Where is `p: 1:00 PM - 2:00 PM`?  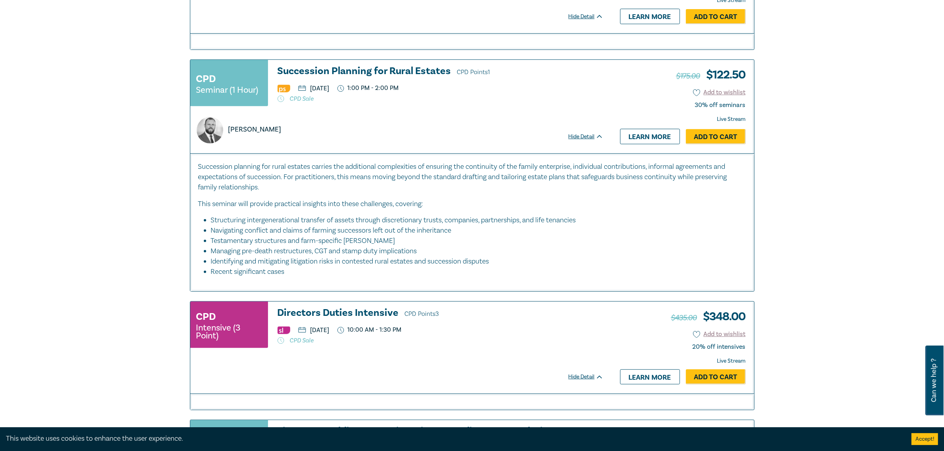 p: 1:00 PM - 2:00 PM is located at coordinates (368, 88).